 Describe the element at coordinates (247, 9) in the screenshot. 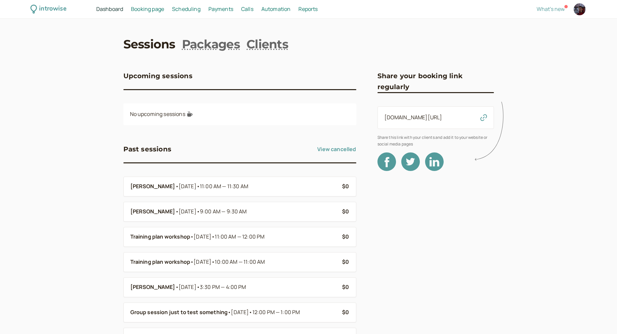

I see `span: Calls` at that location.